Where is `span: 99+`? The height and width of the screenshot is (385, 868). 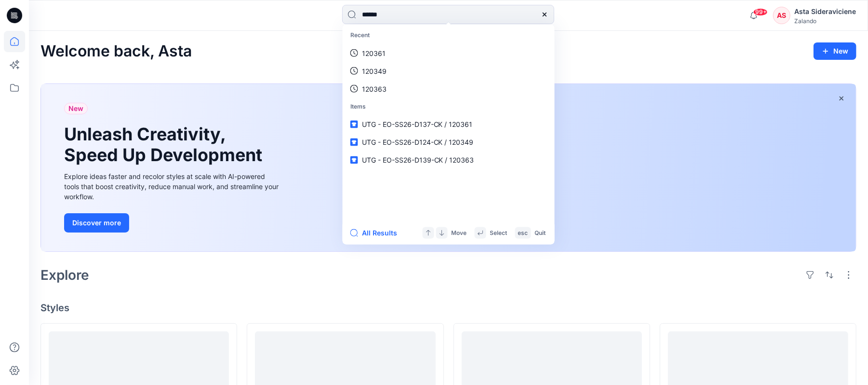
span: 99+ is located at coordinates (760, 12).